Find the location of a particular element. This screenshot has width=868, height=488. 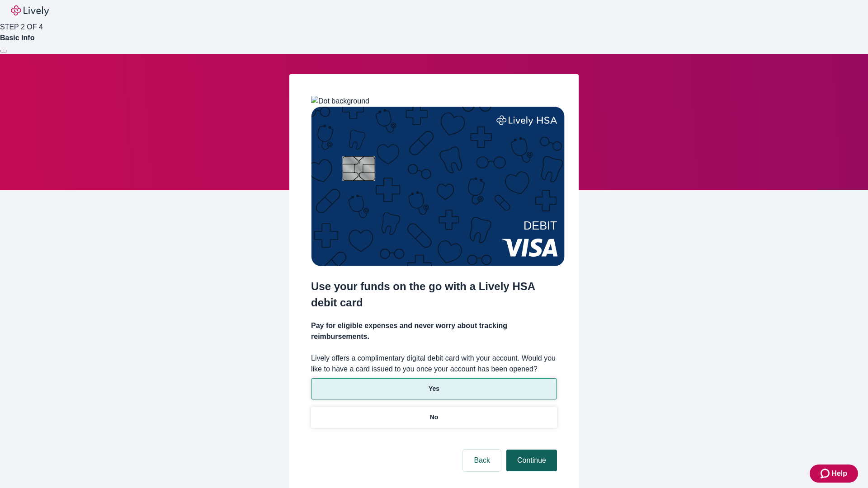

p: Yes is located at coordinates (434, 389).